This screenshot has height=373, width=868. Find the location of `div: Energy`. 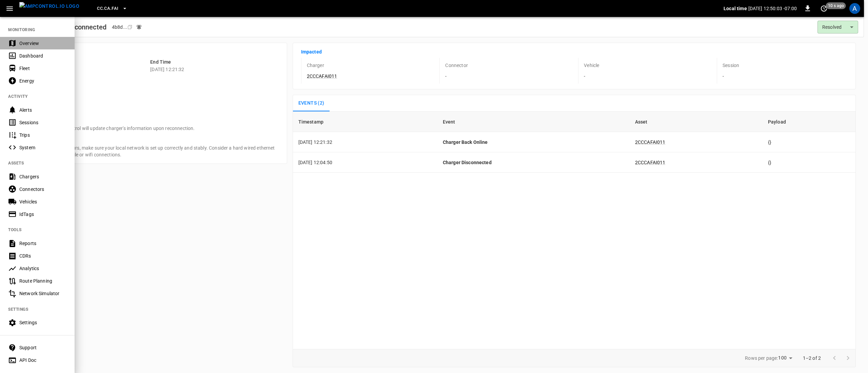

div: Energy is located at coordinates (42, 81).